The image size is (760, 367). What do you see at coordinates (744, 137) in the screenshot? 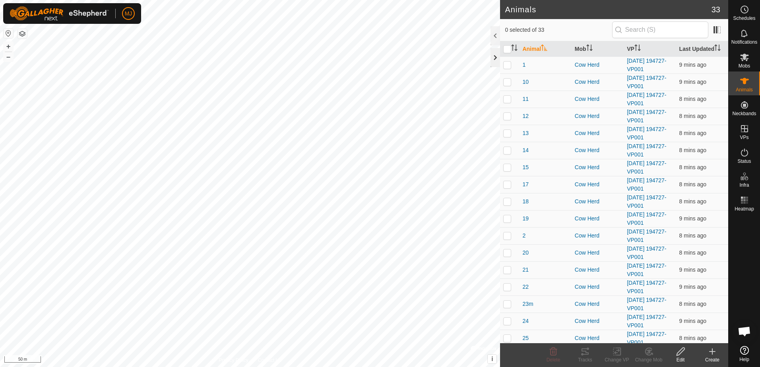
I see `span: VPs` at bounding box center [744, 137].